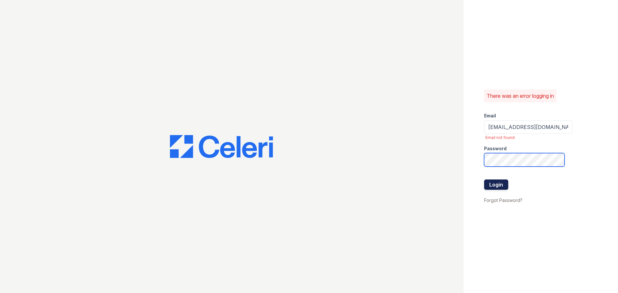  I want to click on a: Forgot Password?, so click(503, 200).